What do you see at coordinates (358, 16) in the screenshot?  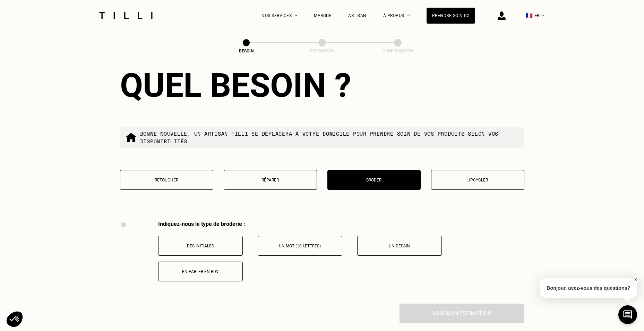 I see `a: Artisan` at bounding box center [358, 16].